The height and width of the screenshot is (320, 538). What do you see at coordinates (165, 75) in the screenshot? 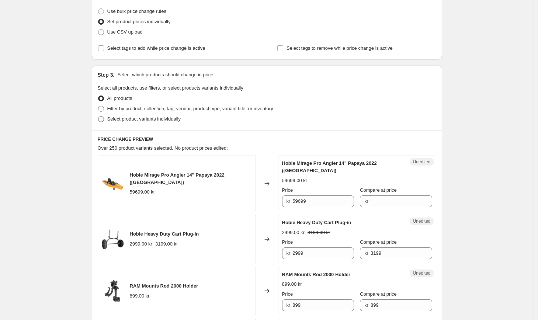
I see `p: Select which products should change in price` at bounding box center [165, 75].